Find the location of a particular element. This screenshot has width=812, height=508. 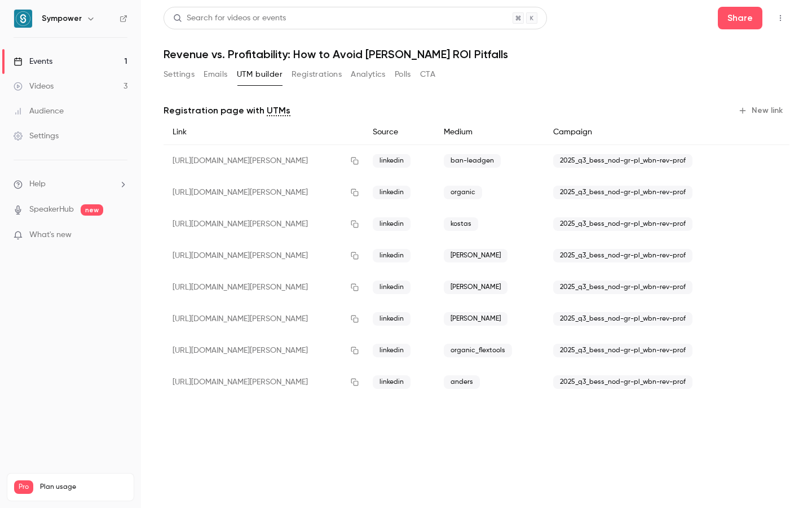

button: Share is located at coordinates (740, 18).